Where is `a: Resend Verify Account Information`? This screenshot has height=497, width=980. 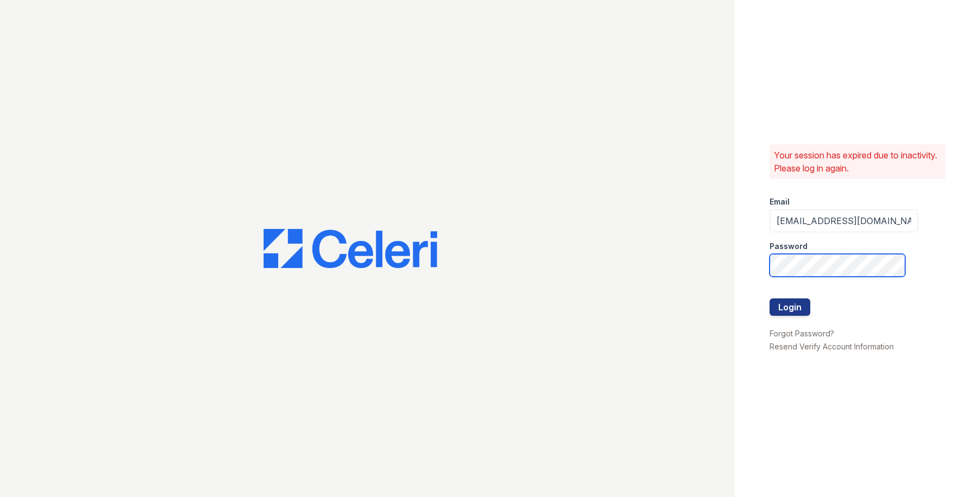 a: Resend Verify Account Information is located at coordinates (831, 346).